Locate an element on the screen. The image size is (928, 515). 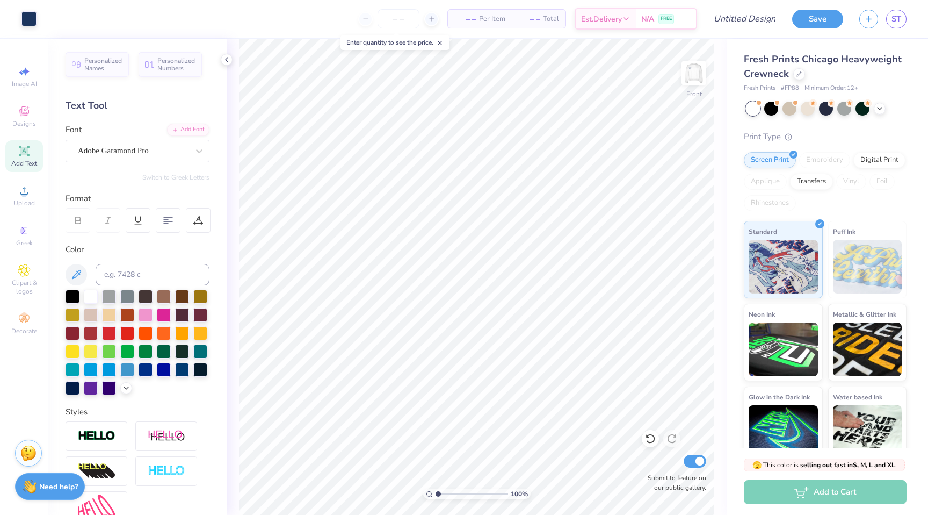
span: 100 % is located at coordinates (519, 494).